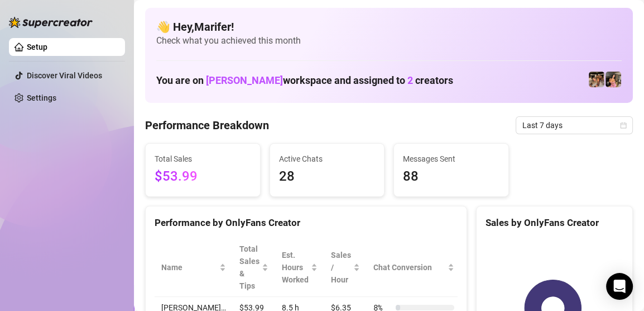 The height and width of the screenshot is (311, 644). Describe the element at coordinates (597, 79) in the screenshot. I see `img: Lexi` at that location.